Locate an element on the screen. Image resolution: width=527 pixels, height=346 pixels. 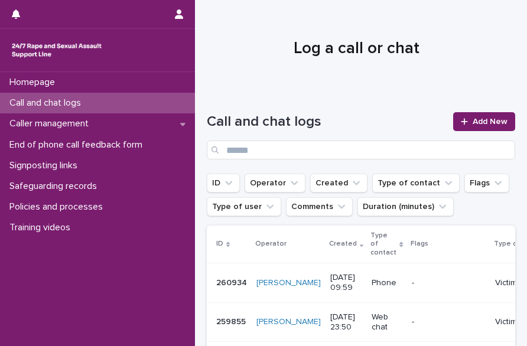
button: Operator is located at coordinates (275, 183).